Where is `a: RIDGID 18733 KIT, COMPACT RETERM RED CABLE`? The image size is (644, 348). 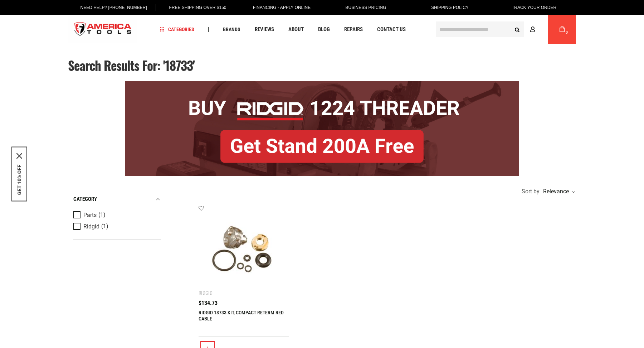
a: RIDGID 18733 KIT, COMPACT RETERM RED CABLE is located at coordinates (241, 316).